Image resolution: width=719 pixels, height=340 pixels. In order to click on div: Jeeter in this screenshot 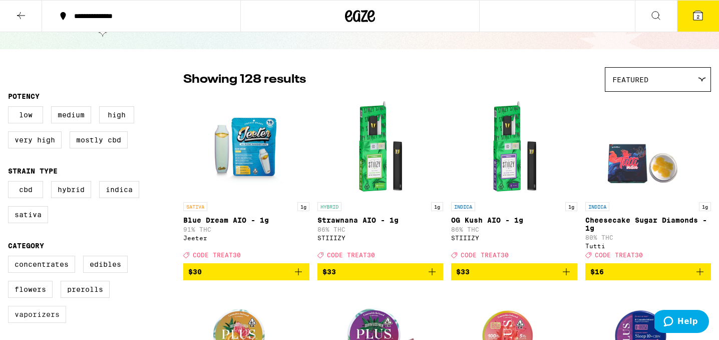, I will do `click(246, 237)`.